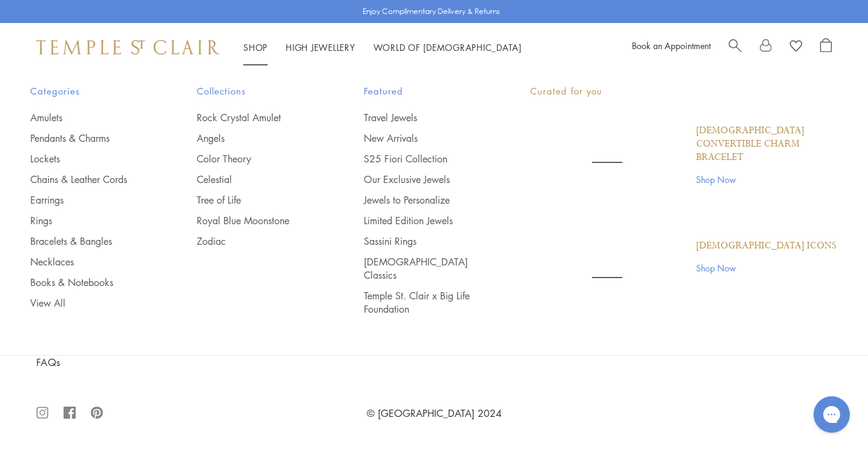  I want to click on p: Enjoy Complimentary Delivery & Returns, so click(431, 12).